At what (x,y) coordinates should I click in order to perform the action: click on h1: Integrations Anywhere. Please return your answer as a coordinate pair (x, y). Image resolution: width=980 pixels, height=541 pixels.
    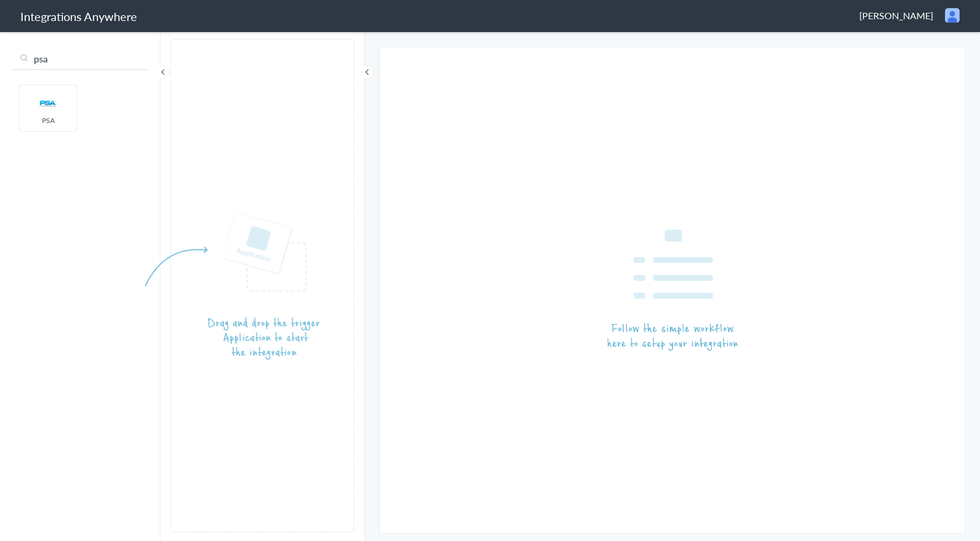
    Looking at the image, I should click on (79, 17).